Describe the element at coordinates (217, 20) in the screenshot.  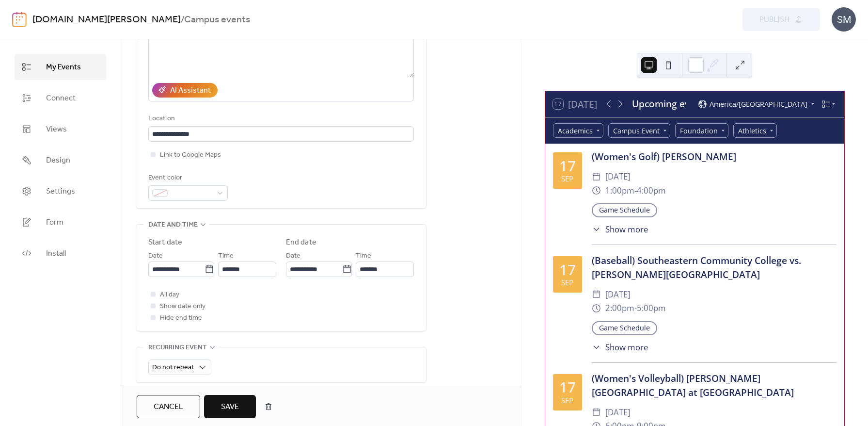
I see `b: Campus events` at that location.